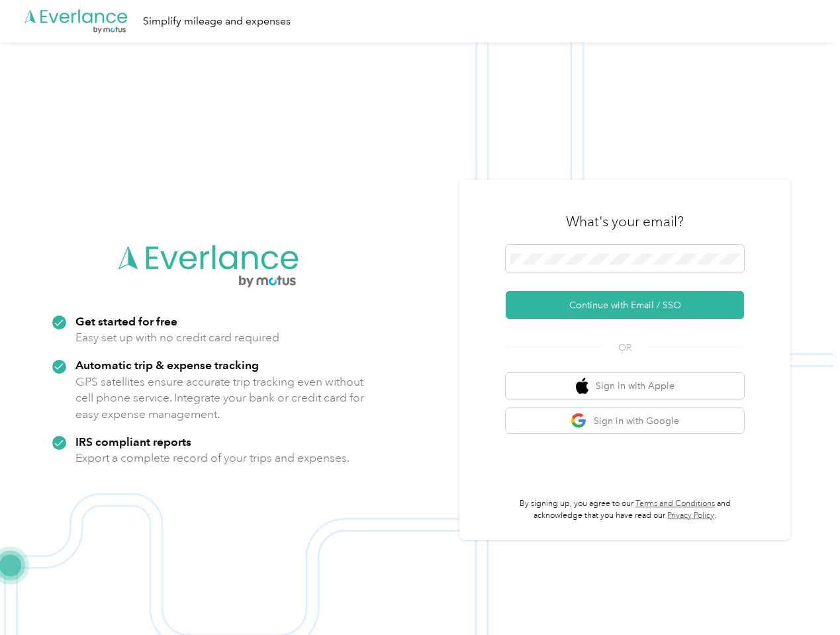 This screenshot has height=635, width=840. Describe the element at coordinates (213, 458) in the screenshot. I see `p: Export a complete record of your trips and expenses.` at that location.